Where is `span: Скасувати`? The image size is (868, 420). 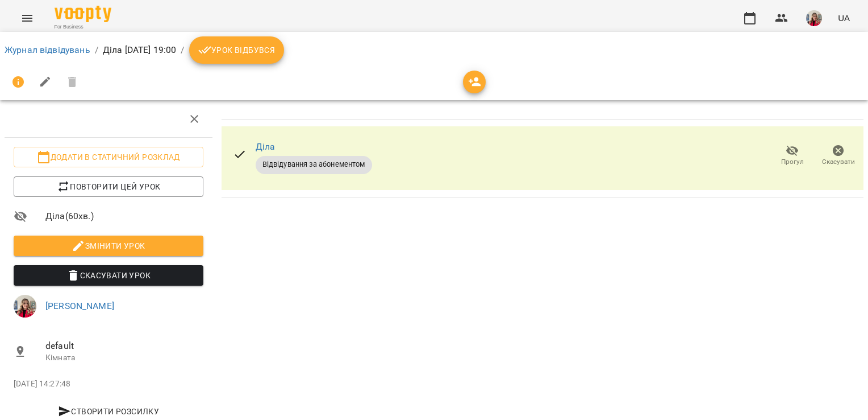 span: Скасувати is located at coordinates (839, 162).